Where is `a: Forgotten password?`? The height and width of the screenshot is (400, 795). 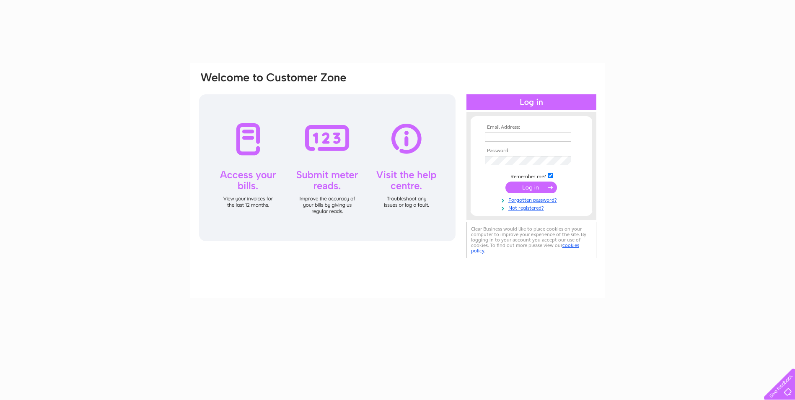
a: Forgotten password? is located at coordinates (532, 199).